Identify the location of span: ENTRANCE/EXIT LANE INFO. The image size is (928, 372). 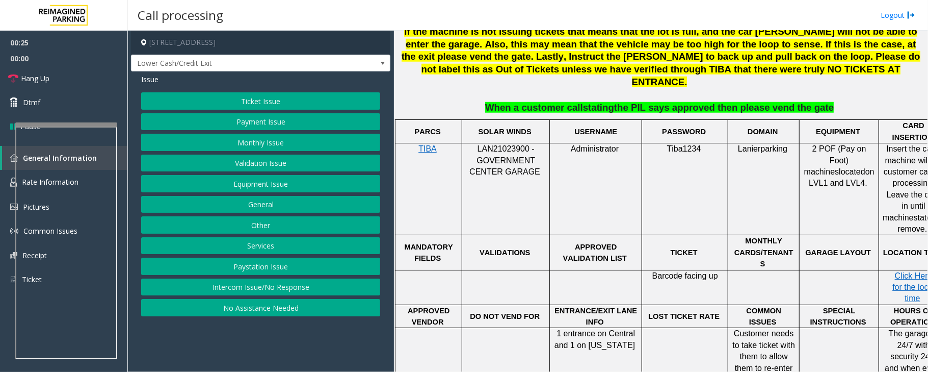
(596, 316).